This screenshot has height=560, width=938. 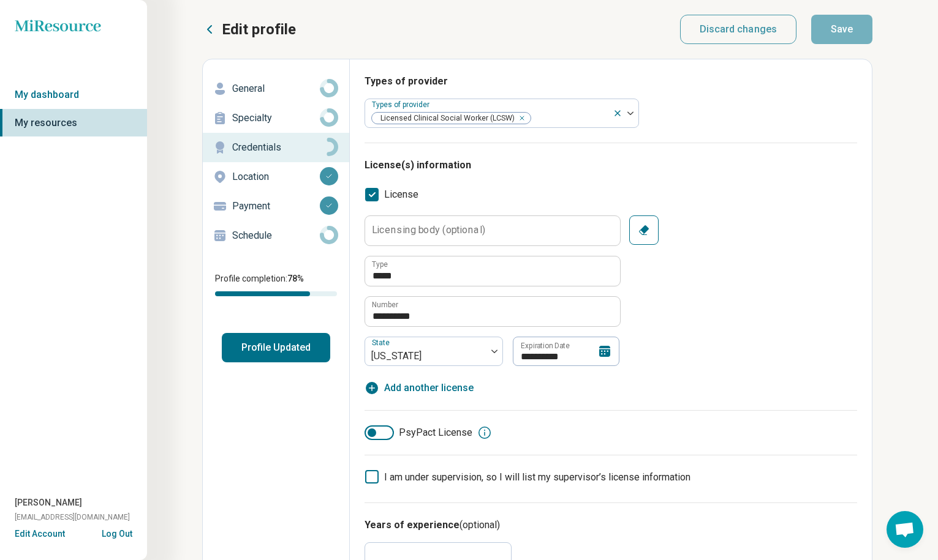 What do you see at coordinates (611, 525) in the screenshot?
I see `h3: Years of experience` at bounding box center [611, 525].